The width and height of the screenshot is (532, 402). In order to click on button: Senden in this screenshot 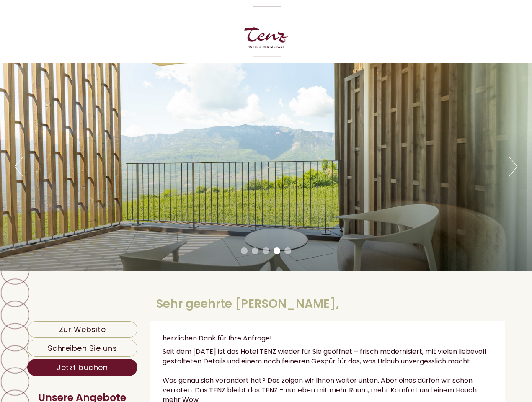, I will do `click(303, 226)`.